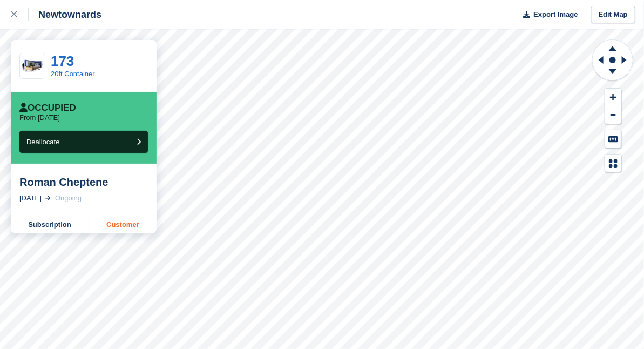 The image size is (644, 349). What do you see at coordinates (42, 141) in the screenshot?
I see `span: Deallocate` at bounding box center [42, 141].